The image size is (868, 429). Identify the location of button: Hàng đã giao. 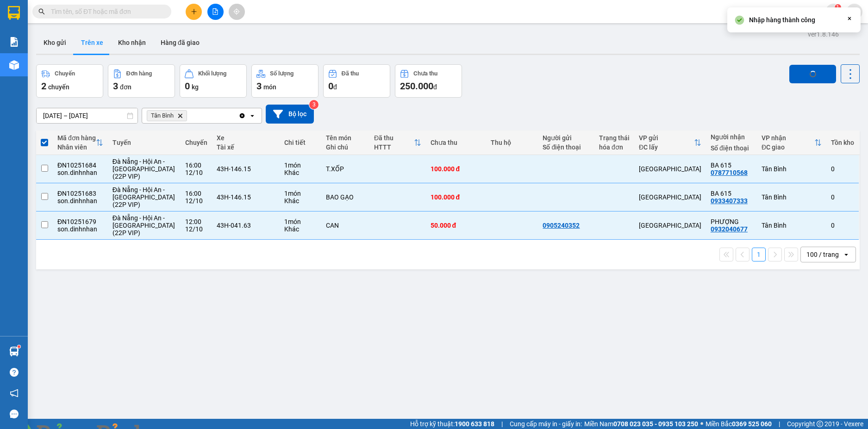
(180, 43).